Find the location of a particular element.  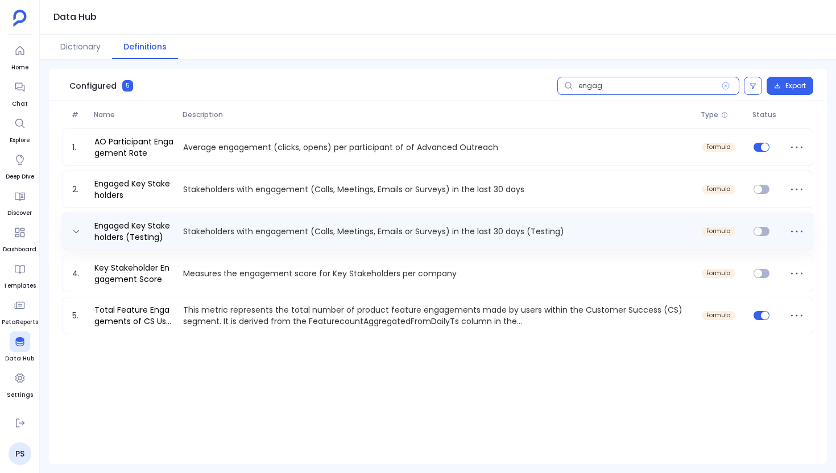

span: Configured is located at coordinates (93, 86).